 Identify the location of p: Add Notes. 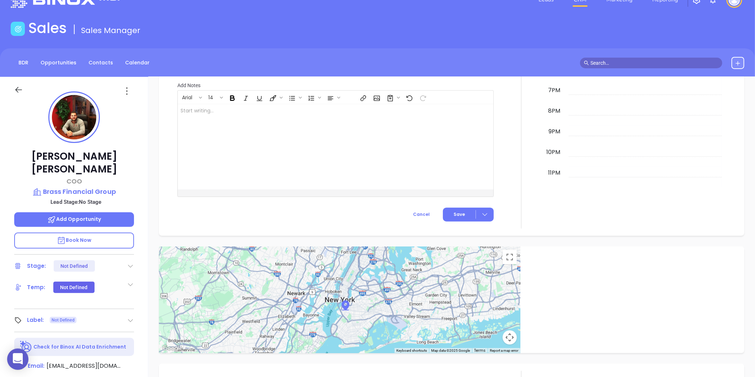
(336, 85).